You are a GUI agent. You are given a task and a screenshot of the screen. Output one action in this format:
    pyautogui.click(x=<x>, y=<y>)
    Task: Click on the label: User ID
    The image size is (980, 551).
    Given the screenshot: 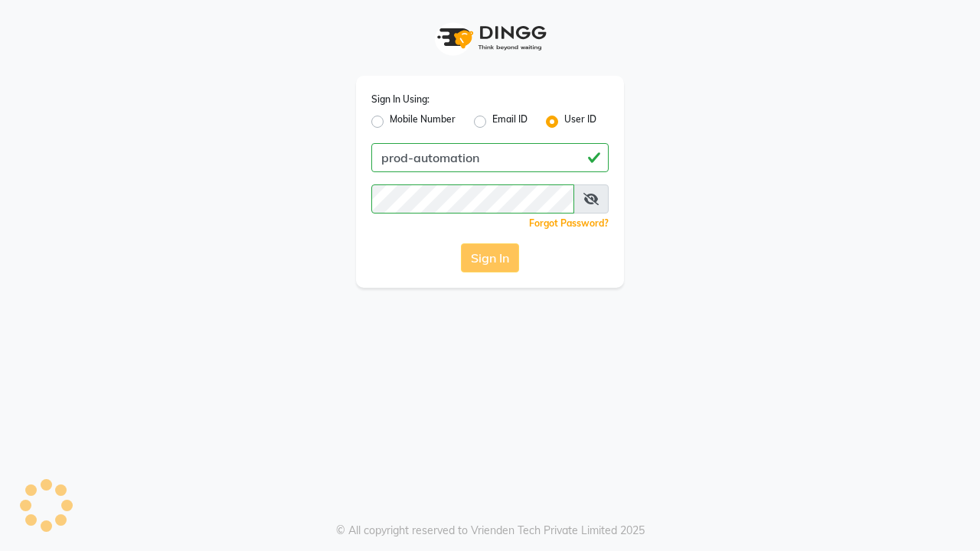 What is the action you would take?
    pyautogui.click(x=581, y=122)
    